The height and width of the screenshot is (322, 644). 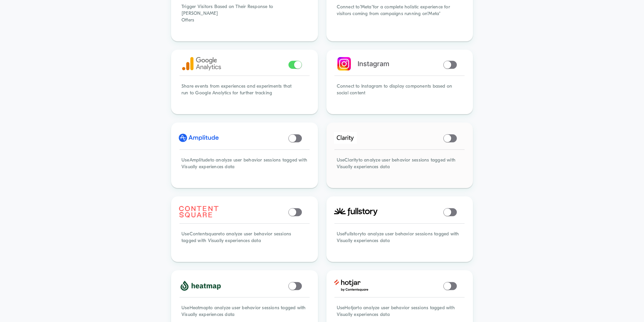 What do you see at coordinates (245, 93) in the screenshot?
I see `div: Share events from experiences and experiments that run to Google Analytics for further tracking` at bounding box center [245, 93].